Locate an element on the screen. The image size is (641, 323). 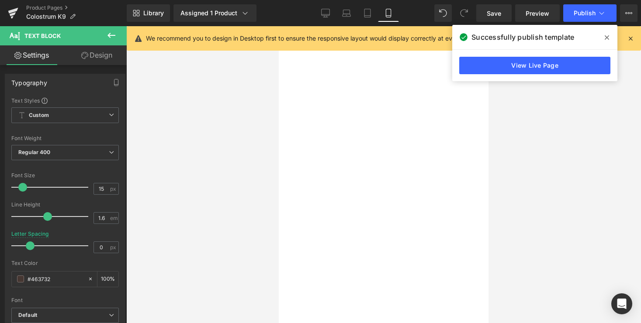
span: Successfully publish template is located at coordinates (522, 37).